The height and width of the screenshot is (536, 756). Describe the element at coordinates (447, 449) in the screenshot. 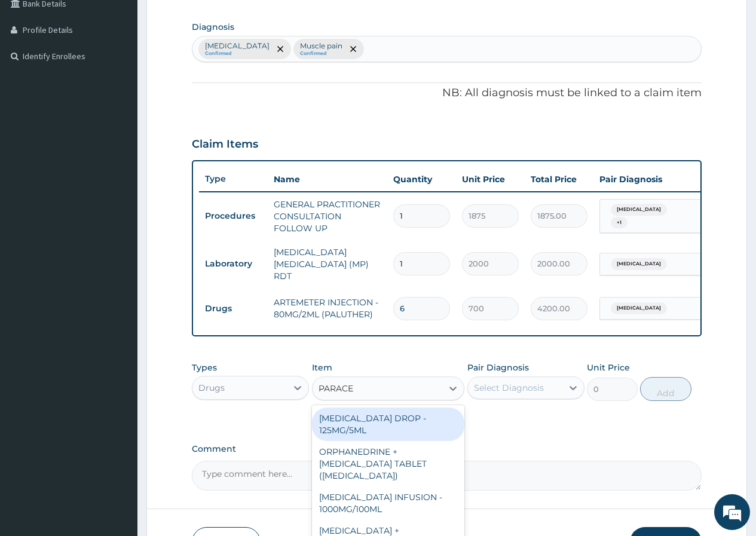

I see `label: Comment` at that location.